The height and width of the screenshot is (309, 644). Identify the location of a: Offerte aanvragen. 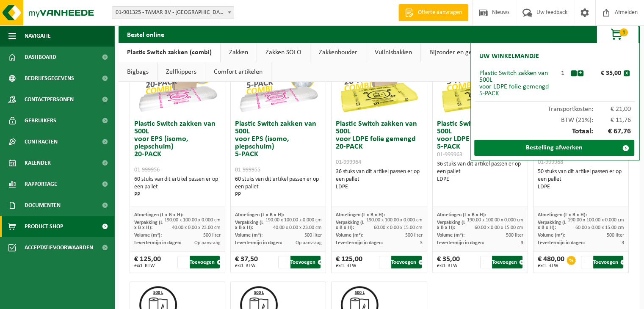
(433, 13).